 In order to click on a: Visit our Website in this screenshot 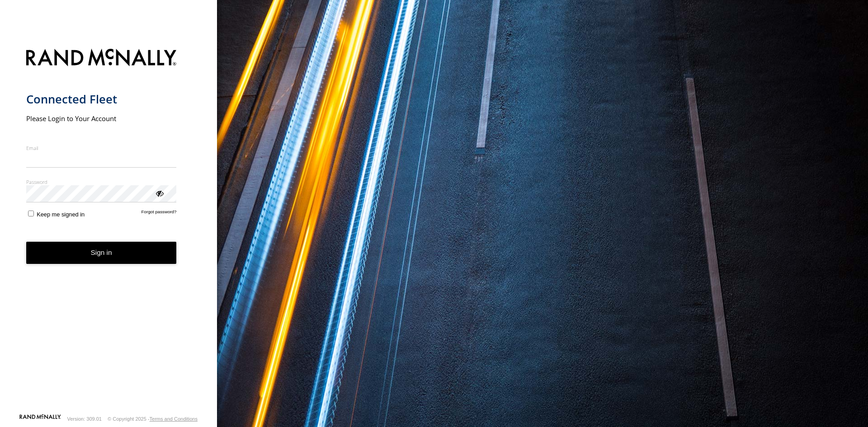, I will do `click(40, 419)`.